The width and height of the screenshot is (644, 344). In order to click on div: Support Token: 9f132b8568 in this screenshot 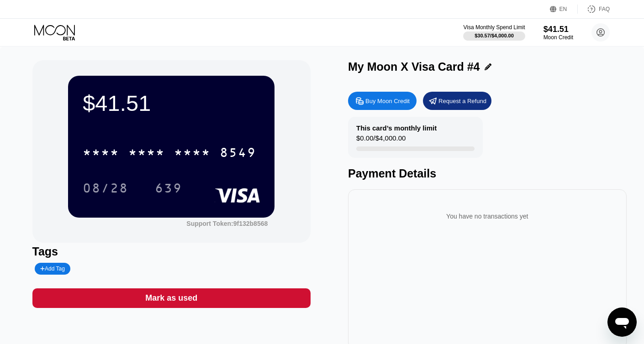, I will do `click(227, 224)`.